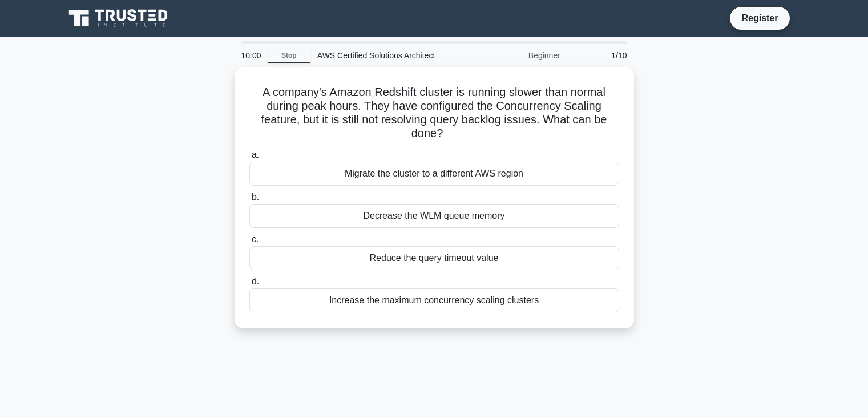 The width and height of the screenshot is (868, 417). Describe the element at coordinates (255, 154) in the screenshot. I see `span: a.` at that location.